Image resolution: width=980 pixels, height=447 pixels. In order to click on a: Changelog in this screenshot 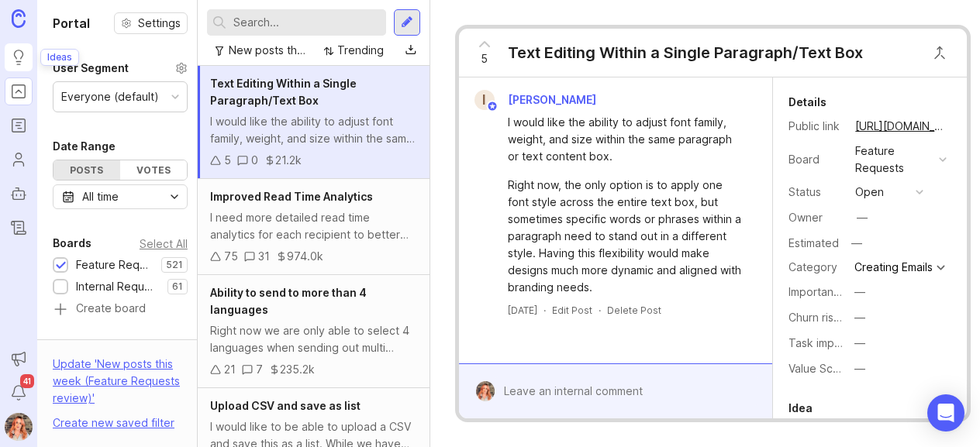, I will do `click(19, 228)`.